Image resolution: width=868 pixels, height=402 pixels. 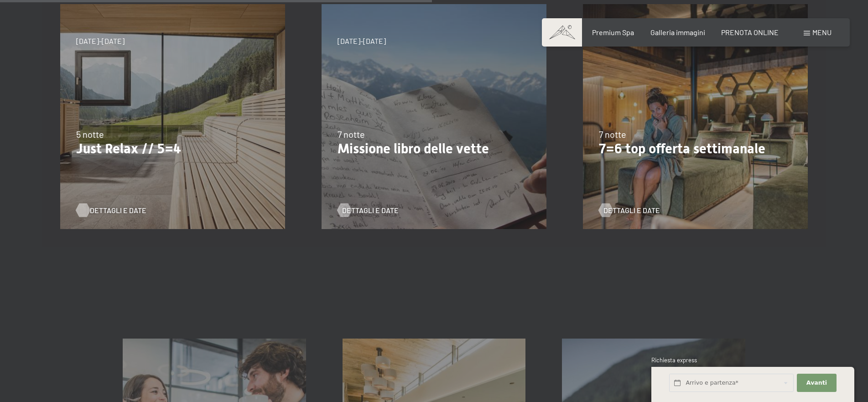 What do you see at coordinates (678, 32) in the screenshot?
I see `span: Galleria immagini` at bounding box center [678, 32].